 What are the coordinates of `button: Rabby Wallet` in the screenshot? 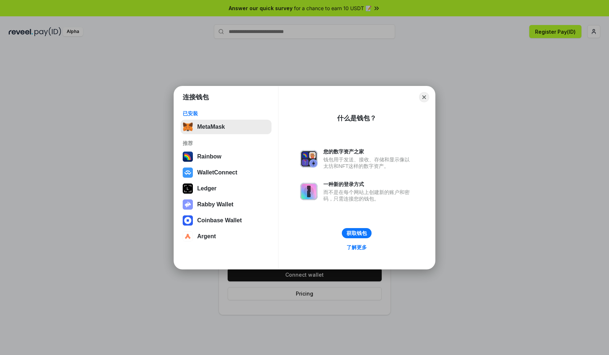 It's located at (226, 204).